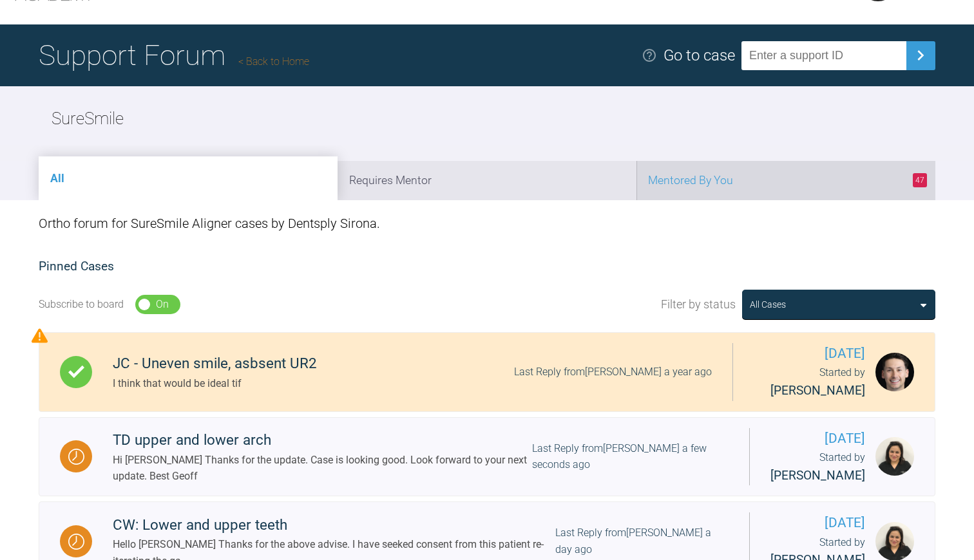  What do you see at coordinates (895, 372) in the screenshot?
I see `img: Jack Dowling` at bounding box center [895, 372].